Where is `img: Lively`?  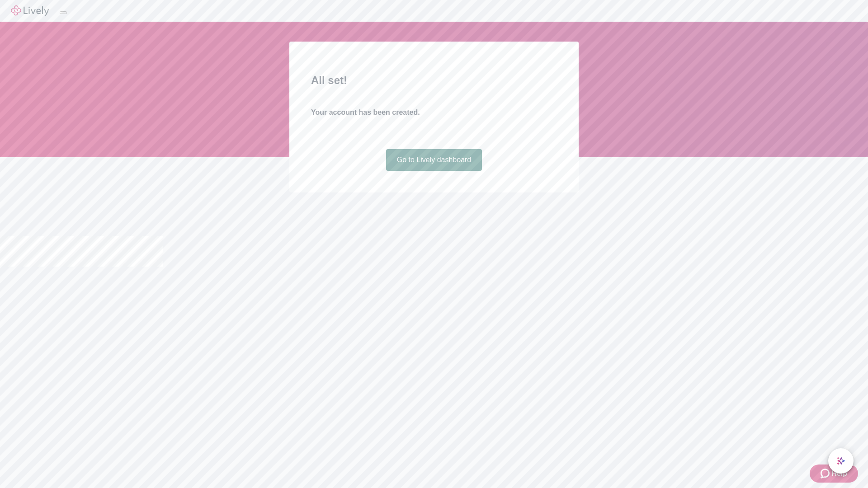
img: Lively is located at coordinates (30, 11).